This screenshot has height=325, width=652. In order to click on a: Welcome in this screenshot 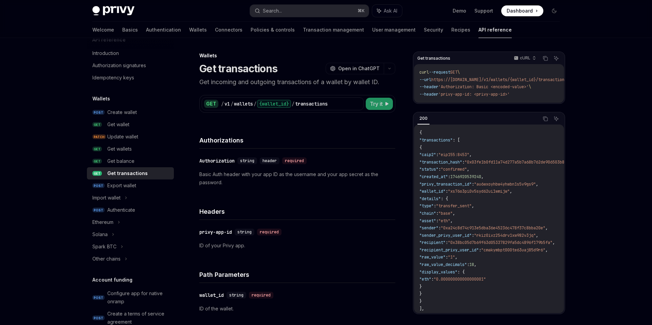, I will do `click(103, 30)`.